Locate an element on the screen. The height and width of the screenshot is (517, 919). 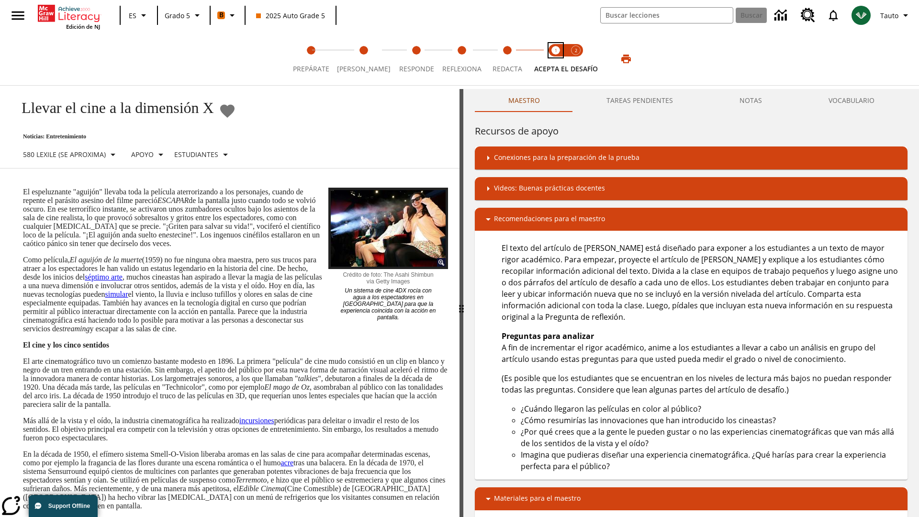
input: Buscar campo is located at coordinates (667, 15).